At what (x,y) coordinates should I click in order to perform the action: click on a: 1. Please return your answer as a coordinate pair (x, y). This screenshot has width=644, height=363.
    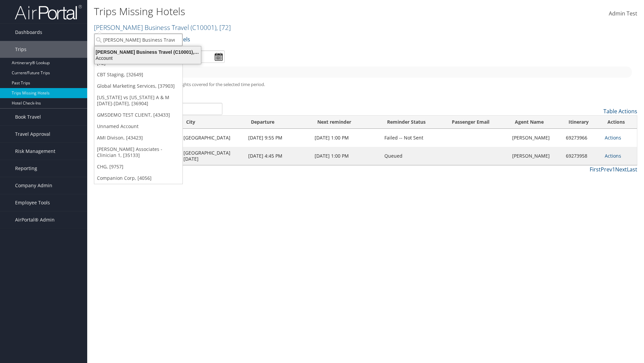
    Looking at the image, I should click on (614, 169).